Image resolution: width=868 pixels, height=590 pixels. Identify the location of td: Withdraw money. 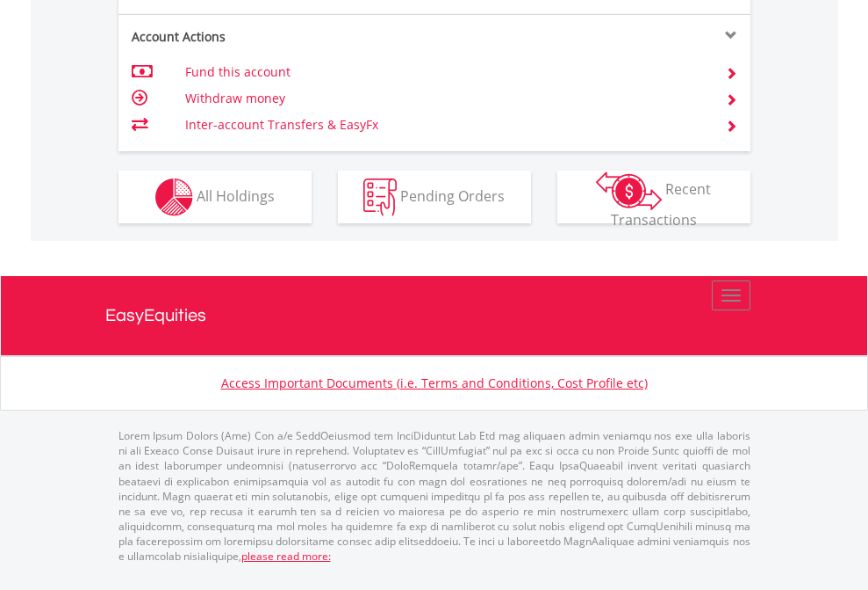
(444, 98).